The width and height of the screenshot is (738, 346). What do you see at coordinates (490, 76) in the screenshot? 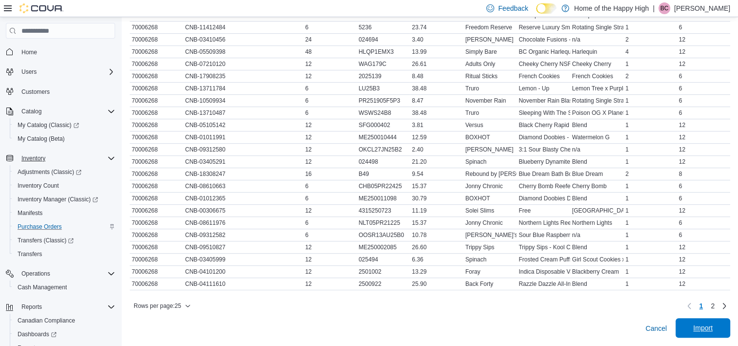
I see `div: Ritual Sticks` at bounding box center [490, 76].